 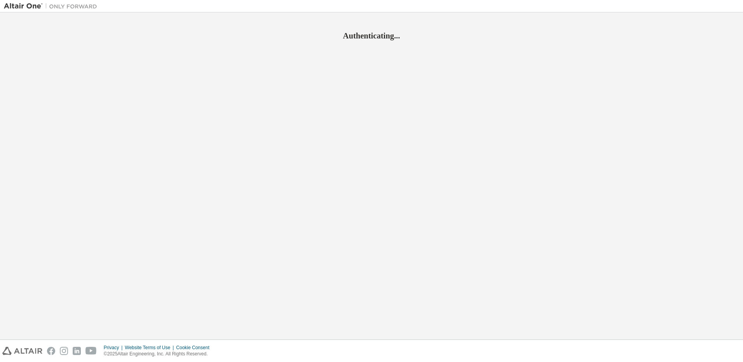 What do you see at coordinates (372, 36) in the screenshot?
I see `h2: Authenticating...` at bounding box center [372, 36].